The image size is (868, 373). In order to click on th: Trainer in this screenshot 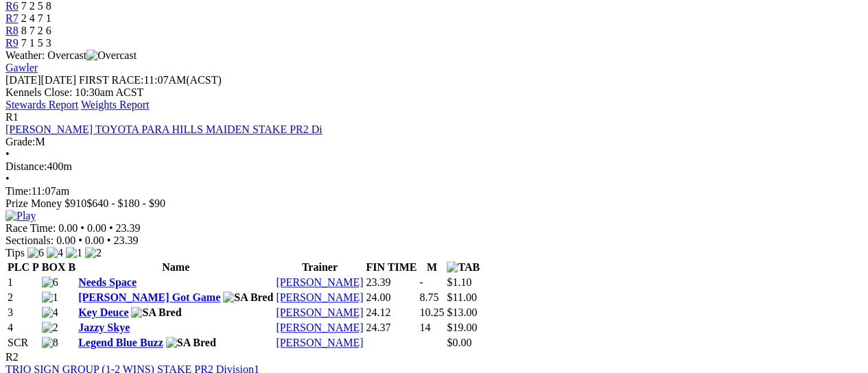, I will do `click(319, 268)`.